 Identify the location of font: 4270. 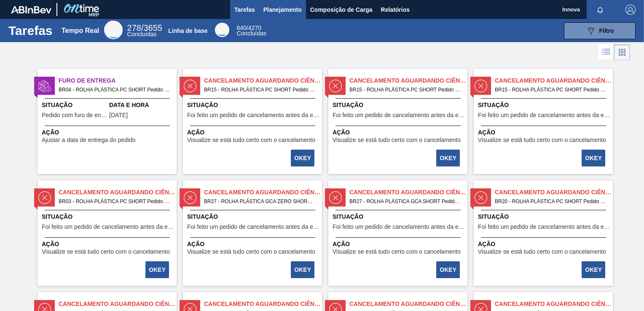
(255, 28).